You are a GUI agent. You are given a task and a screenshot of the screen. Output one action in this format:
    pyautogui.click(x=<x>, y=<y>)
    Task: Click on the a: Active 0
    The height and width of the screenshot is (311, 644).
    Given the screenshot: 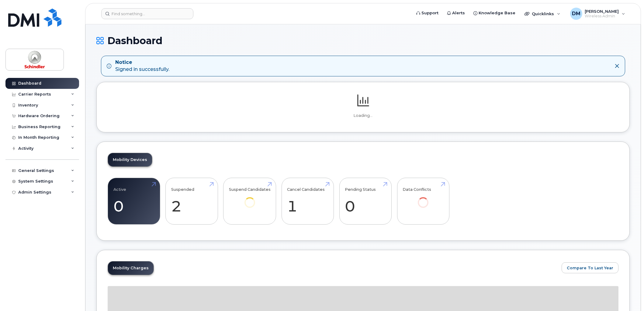 What is the action you would take?
    pyautogui.click(x=134, y=201)
    